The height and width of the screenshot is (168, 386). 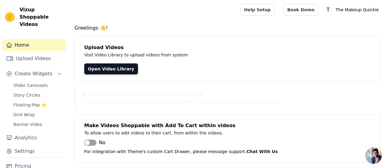 What do you see at coordinates (262, 152) in the screenshot?
I see `button: Chat With Us` at bounding box center [262, 152].